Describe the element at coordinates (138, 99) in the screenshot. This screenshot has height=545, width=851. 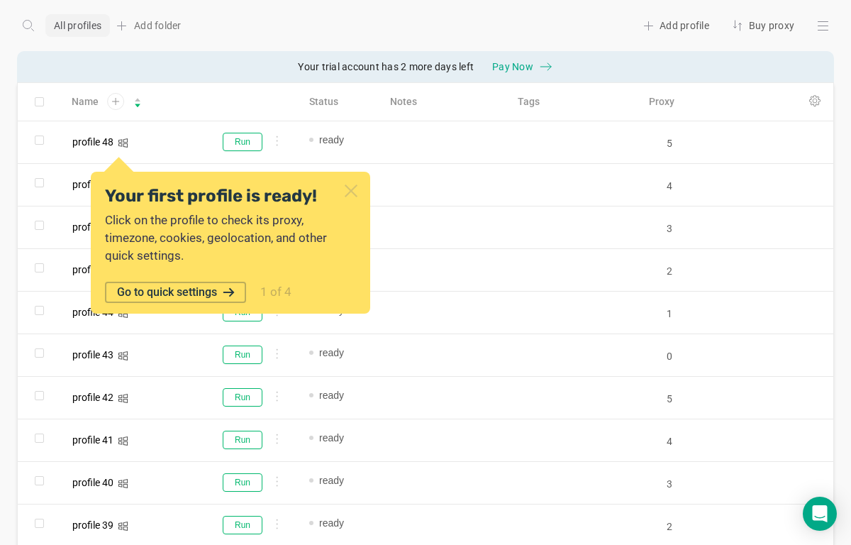
I see `i: icon: caret-up` at that location.